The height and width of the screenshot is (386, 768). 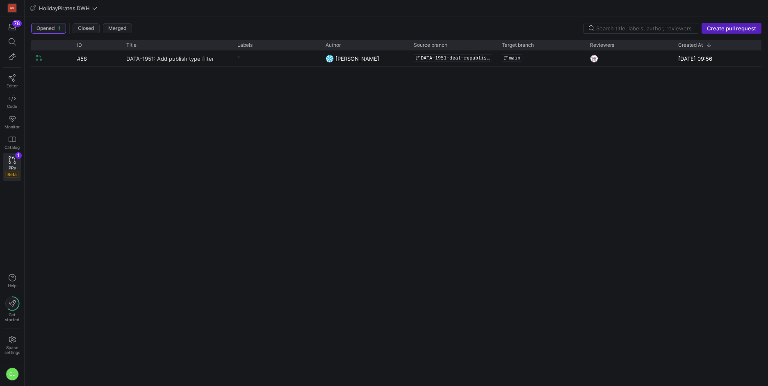 What do you see at coordinates (455, 58) in the screenshot?
I see `span: DATA-1951-deal-republish-filter` at bounding box center [455, 58].